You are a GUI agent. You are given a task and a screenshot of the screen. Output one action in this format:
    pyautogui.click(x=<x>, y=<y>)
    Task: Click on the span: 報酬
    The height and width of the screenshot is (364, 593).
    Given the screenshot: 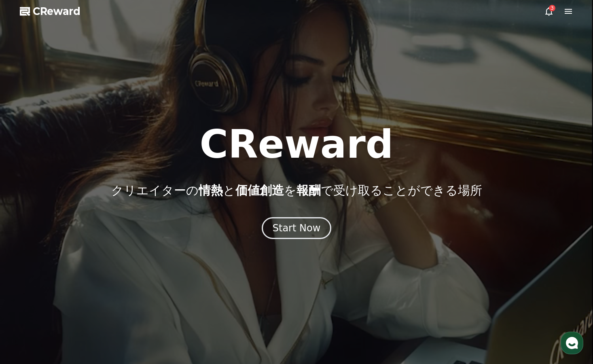 What is the action you would take?
    pyautogui.click(x=309, y=190)
    